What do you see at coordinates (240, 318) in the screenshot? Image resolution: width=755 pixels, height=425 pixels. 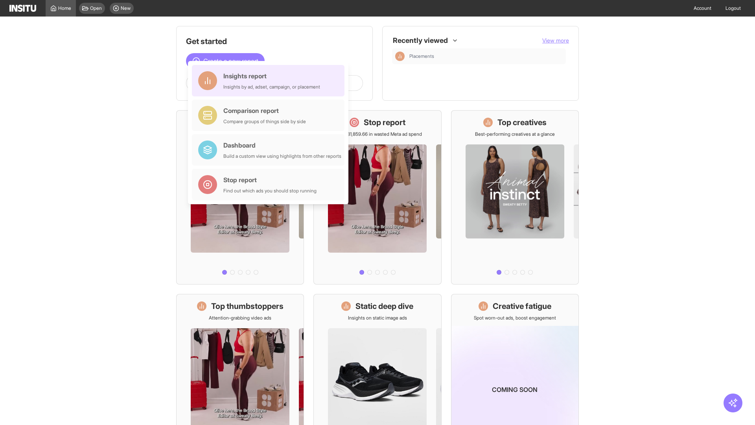 I see `p: Attention-grabbing video ads` at bounding box center [240, 318].